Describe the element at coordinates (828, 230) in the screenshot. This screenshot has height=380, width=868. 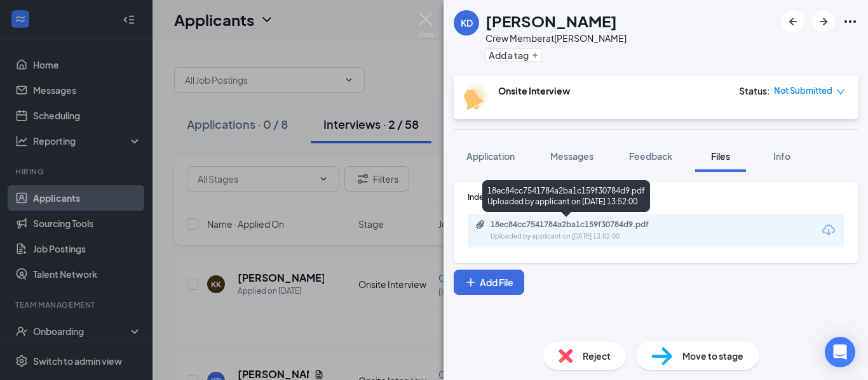
I see `svg: Download` at that location.